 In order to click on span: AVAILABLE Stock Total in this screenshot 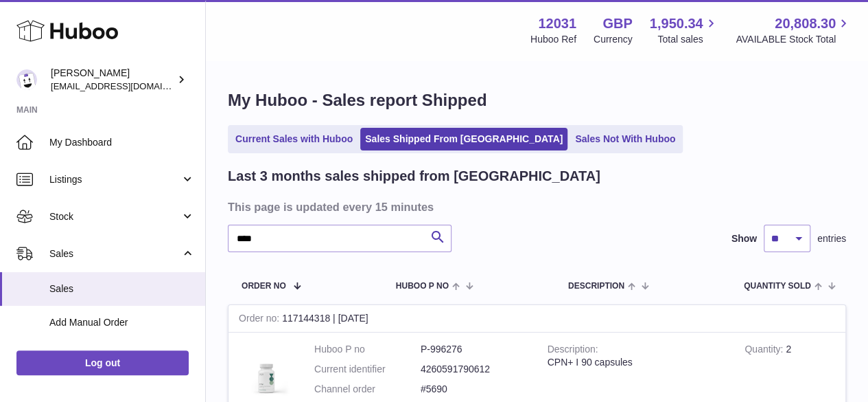, I will do `click(794, 39)`.